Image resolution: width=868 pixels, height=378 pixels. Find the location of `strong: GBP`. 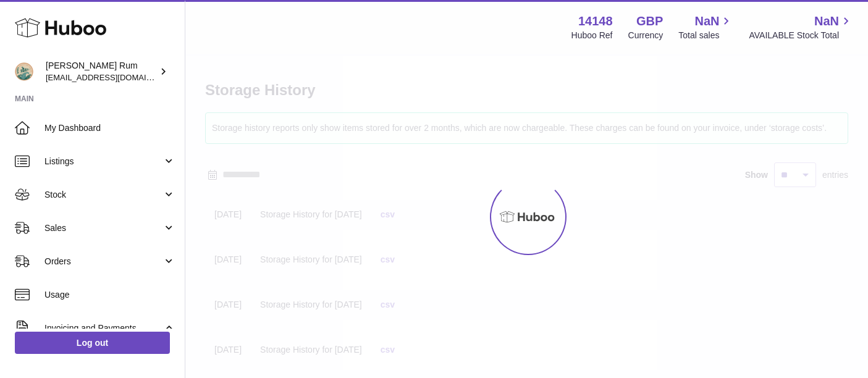

strong: GBP is located at coordinates (649, 21).